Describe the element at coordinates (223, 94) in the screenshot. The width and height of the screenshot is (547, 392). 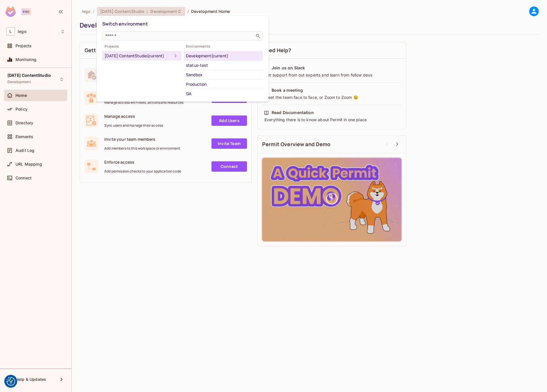
I see `div: QA` at that location.